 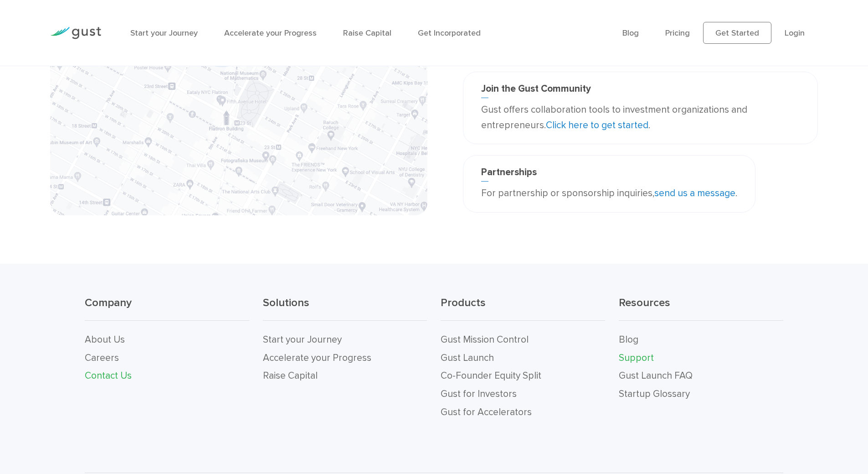 What do you see at coordinates (737, 33) in the screenshot?
I see `a: Get Started` at bounding box center [737, 33].